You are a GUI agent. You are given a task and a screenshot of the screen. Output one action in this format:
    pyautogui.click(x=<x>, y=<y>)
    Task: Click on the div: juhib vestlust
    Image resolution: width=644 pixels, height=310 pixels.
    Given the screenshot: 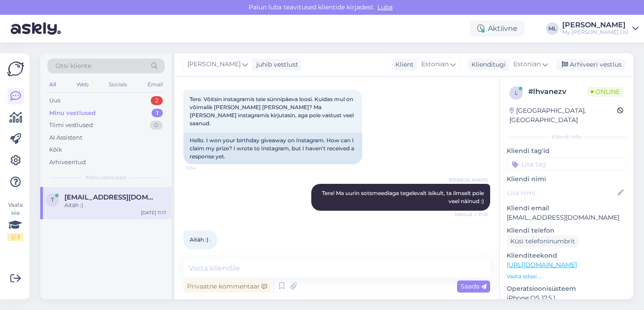 What is the action you would take?
    pyautogui.click(x=275, y=64)
    